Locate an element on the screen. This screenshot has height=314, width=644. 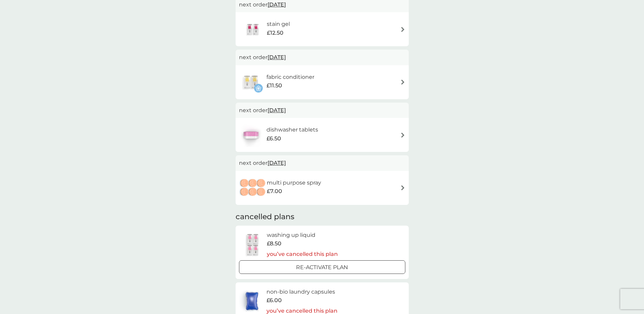
img: multi purpose spray is located at coordinates (253, 188).